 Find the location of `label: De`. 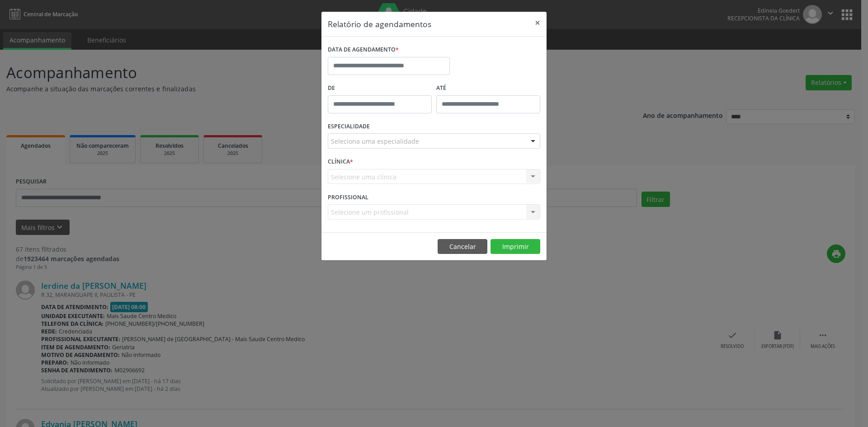

label: De is located at coordinates (380, 88).